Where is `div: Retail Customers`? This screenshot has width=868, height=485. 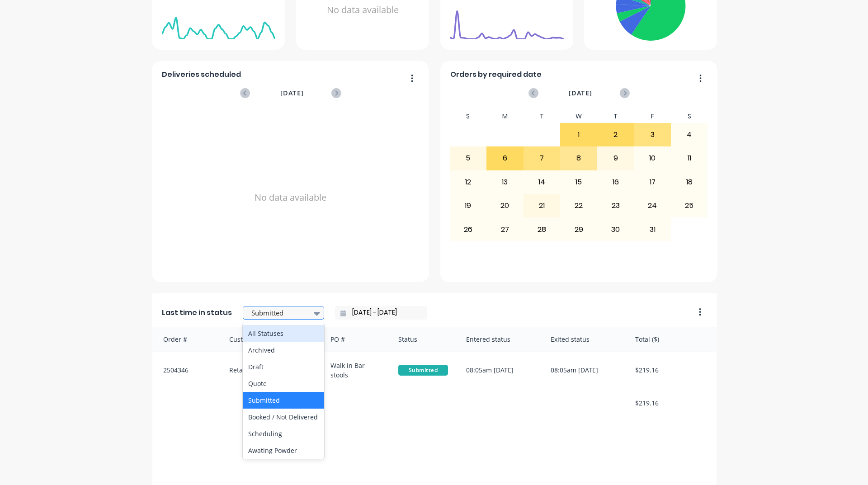
div: Retail Customers is located at coordinates (271, 370).